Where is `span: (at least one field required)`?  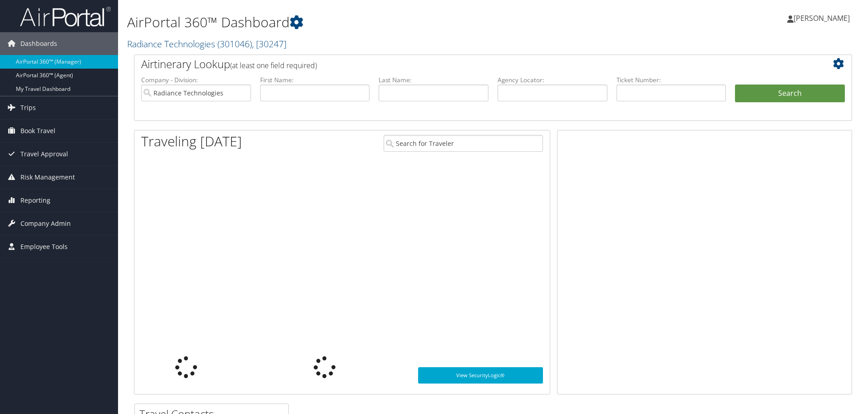
span: (at least one field required) is located at coordinates (273, 65).